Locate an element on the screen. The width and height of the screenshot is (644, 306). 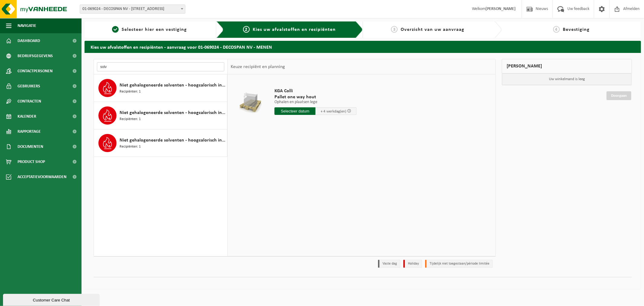
button: Niet gehalogeneerde solventen - hoogcalorisch in IBC Recipiënten: 1 is located at coordinates (161, 115).